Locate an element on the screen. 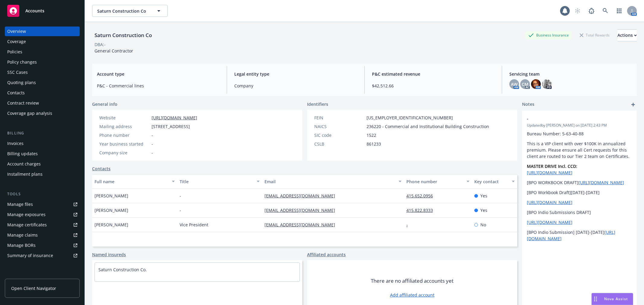 The image size is (644, 305). a: Manage exposures is located at coordinates (42, 215).